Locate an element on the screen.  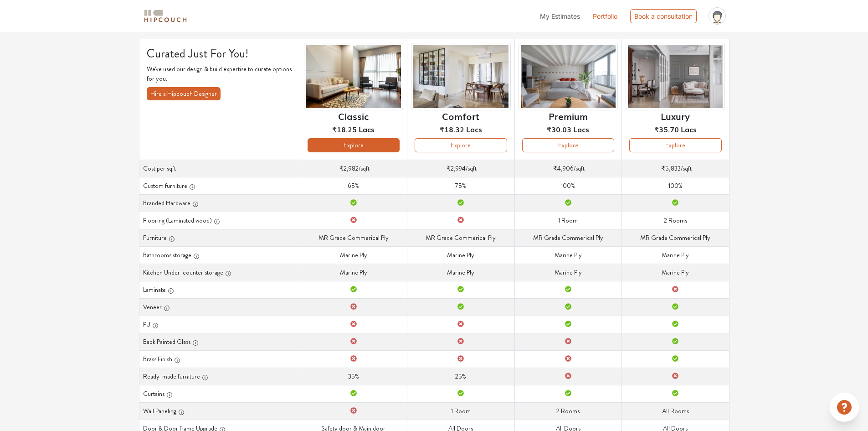
span: ₹2,994 is located at coordinates (456, 168).